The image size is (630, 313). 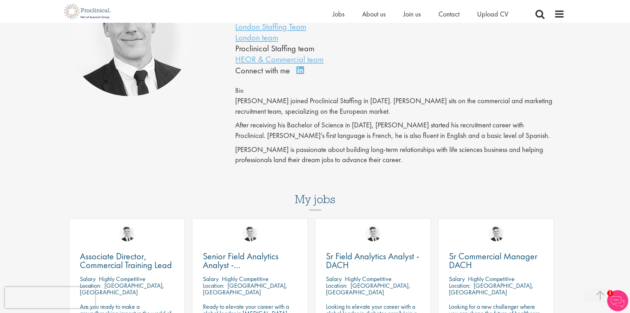 What do you see at coordinates (271, 26) in the screenshot?
I see `a: London Staffing Team` at bounding box center [271, 26].